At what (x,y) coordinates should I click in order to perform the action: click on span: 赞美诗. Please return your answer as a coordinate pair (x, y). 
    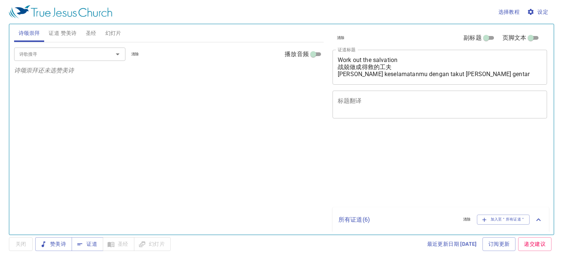
    Looking at the image, I should click on (53, 244).